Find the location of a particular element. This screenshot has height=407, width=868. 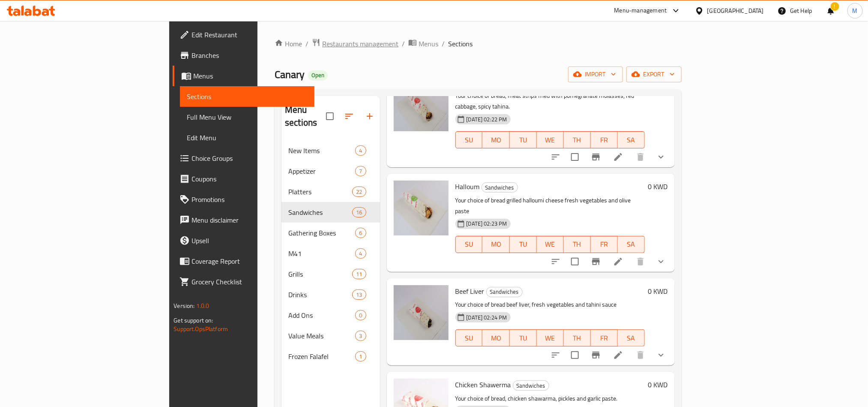

span: Frozen Falafel is located at coordinates (322, 357).